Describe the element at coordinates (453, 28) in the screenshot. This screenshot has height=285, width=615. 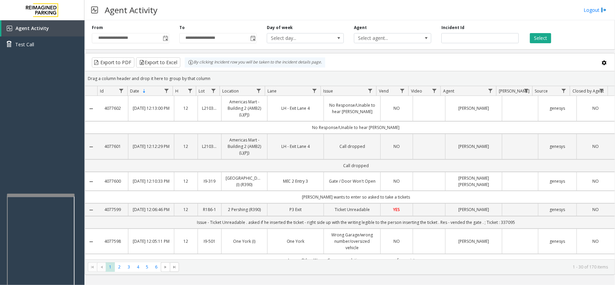
I see `label: Incident Id` at that location.